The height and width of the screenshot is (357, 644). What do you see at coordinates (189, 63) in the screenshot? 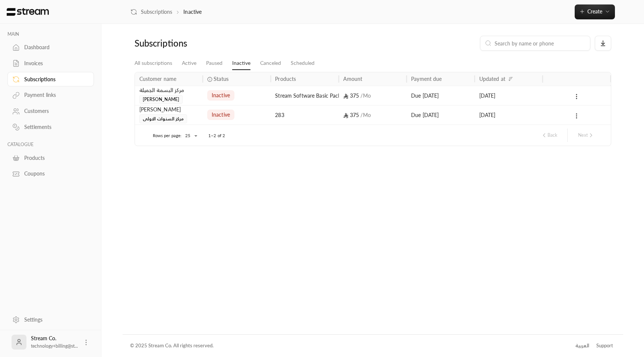
I see `a: Active` at bounding box center [189, 63].